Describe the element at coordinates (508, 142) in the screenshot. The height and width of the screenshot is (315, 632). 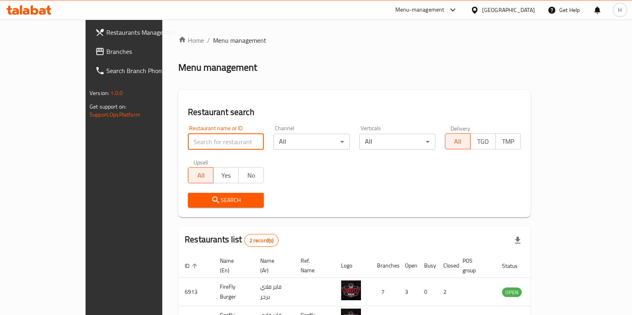
I see `button: TMP` at that location.